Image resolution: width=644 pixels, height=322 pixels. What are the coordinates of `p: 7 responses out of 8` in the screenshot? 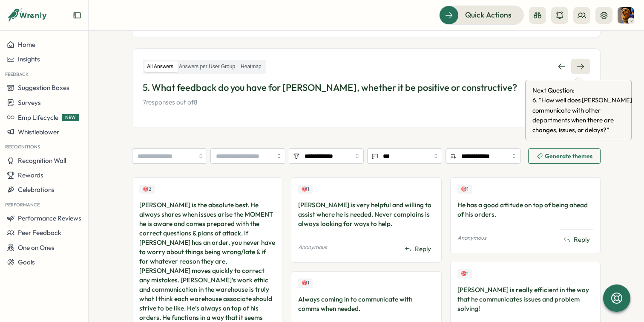 It's located at (366, 102).